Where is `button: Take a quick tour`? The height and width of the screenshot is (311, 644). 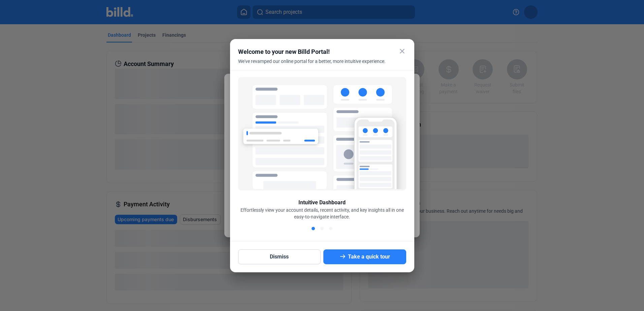
button: Take a quick tour is located at coordinates (365, 257).